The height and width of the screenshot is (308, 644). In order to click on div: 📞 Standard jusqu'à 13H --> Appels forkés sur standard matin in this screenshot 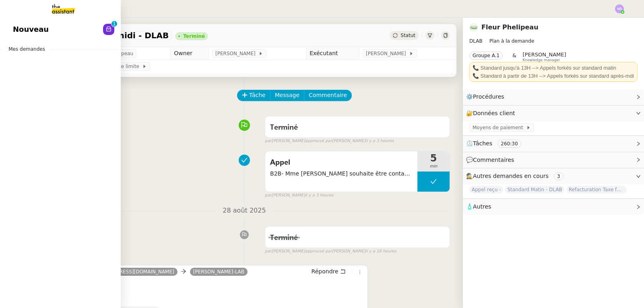, I will do `click(553, 68)`.